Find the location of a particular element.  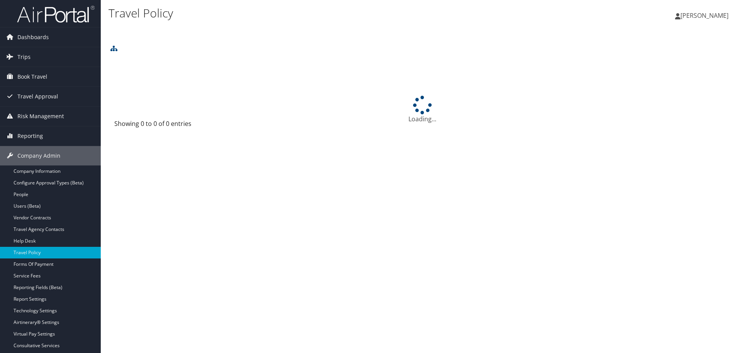

span: Trips is located at coordinates (24, 57).